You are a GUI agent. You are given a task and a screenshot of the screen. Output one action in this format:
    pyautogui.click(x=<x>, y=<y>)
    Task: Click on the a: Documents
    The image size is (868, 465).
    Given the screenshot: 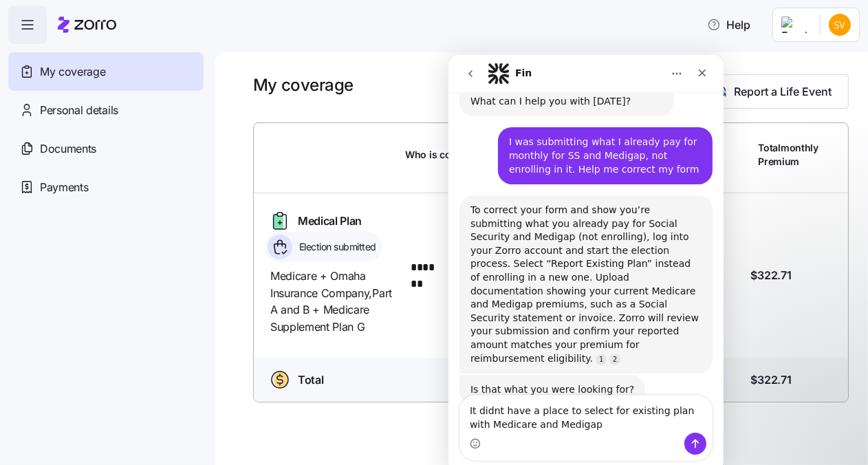 What is the action you would take?
    pyautogui.click(x=105, y=148)
    